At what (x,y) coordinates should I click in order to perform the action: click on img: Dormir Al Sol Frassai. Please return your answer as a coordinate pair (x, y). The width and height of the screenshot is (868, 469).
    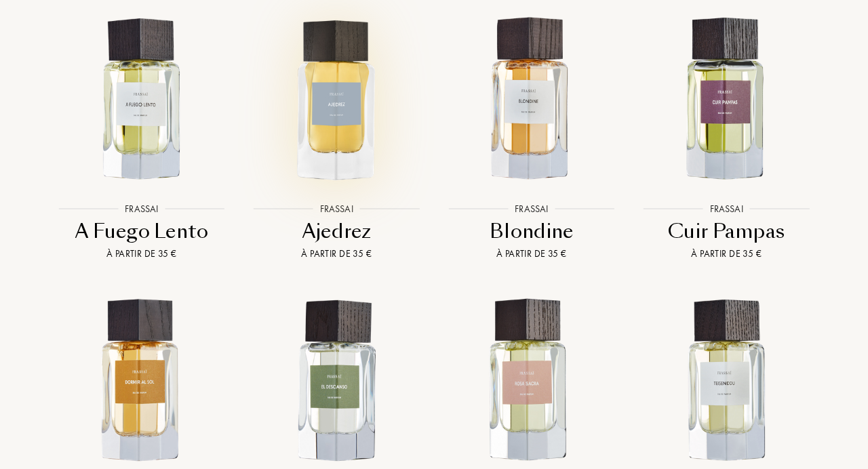
    Looking at the image, I should click on (141, 380).